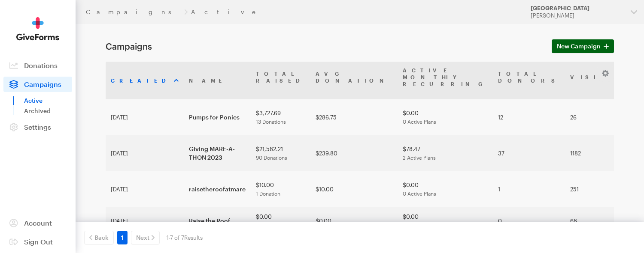 The image size is (644, 253). What do you see at coordinates (579, 46) in the screenshot?
I see `span: New Campaign` at bounding box center [579, 46].